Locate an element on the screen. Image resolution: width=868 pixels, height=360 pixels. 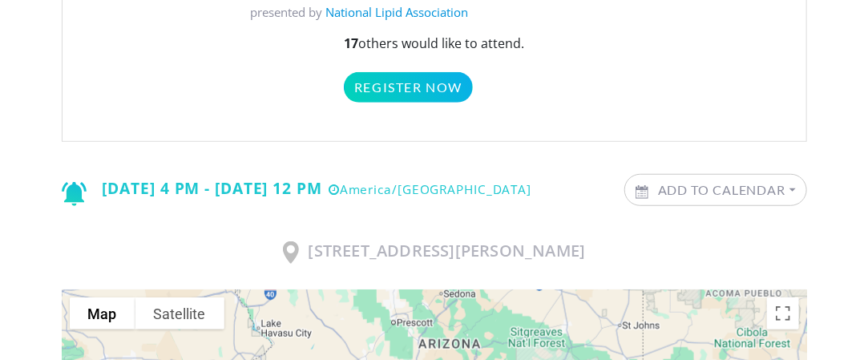
button: Toggle fullscreen view is located at coordinates (783, 313).